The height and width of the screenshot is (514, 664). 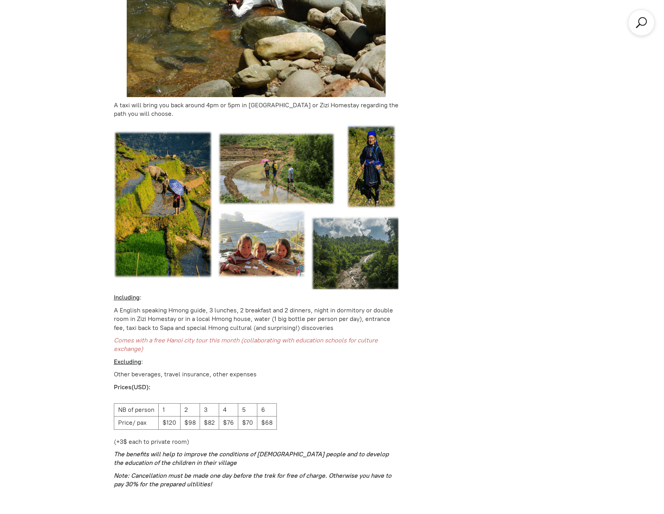 What do you see at coordinates (228, 409) in the screenshot?
I see `td: 4` at bounding box center [228, 409].